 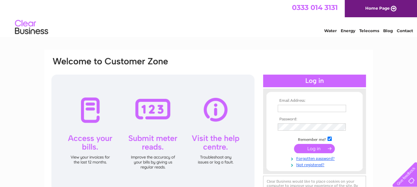 I want to click on a: Water, so click(x=330, y=31).